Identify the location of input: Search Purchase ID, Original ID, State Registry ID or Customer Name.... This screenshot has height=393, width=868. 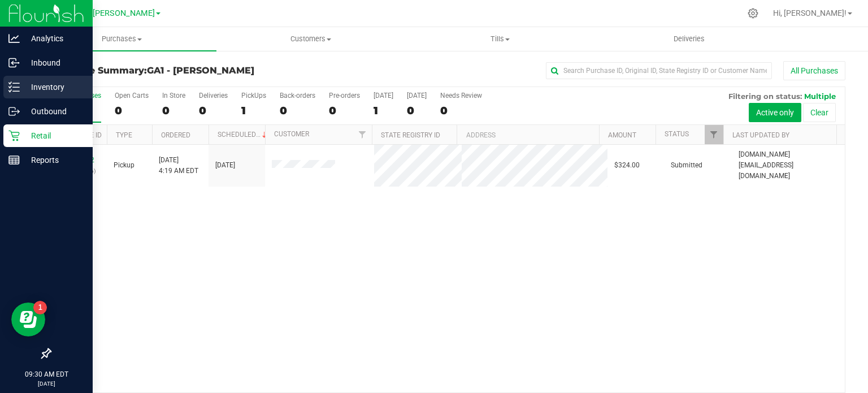
(658, 71).